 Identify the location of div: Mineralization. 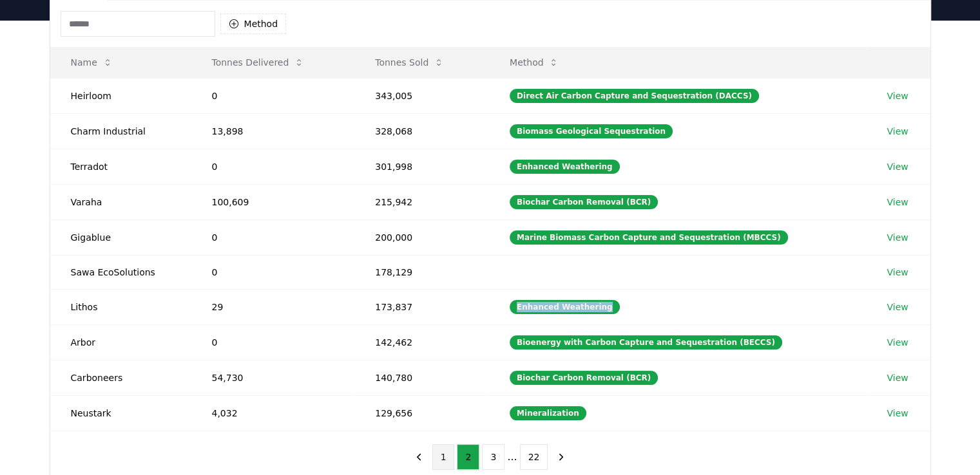
(547, 413).